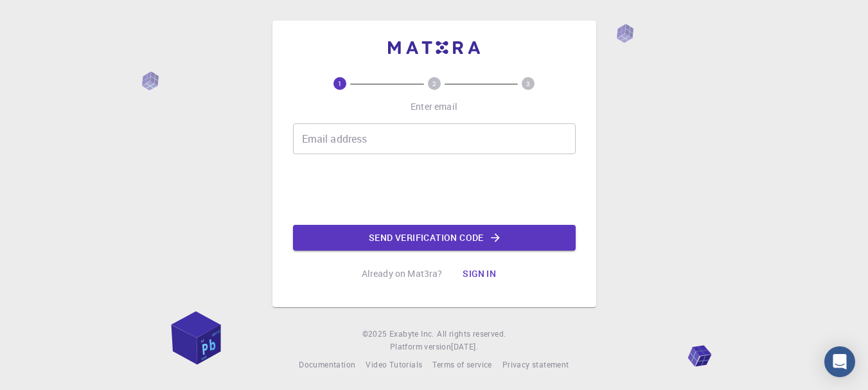 This screenshot has width=868, height=390. I want to click on p: Enter email, so click(434, 106).